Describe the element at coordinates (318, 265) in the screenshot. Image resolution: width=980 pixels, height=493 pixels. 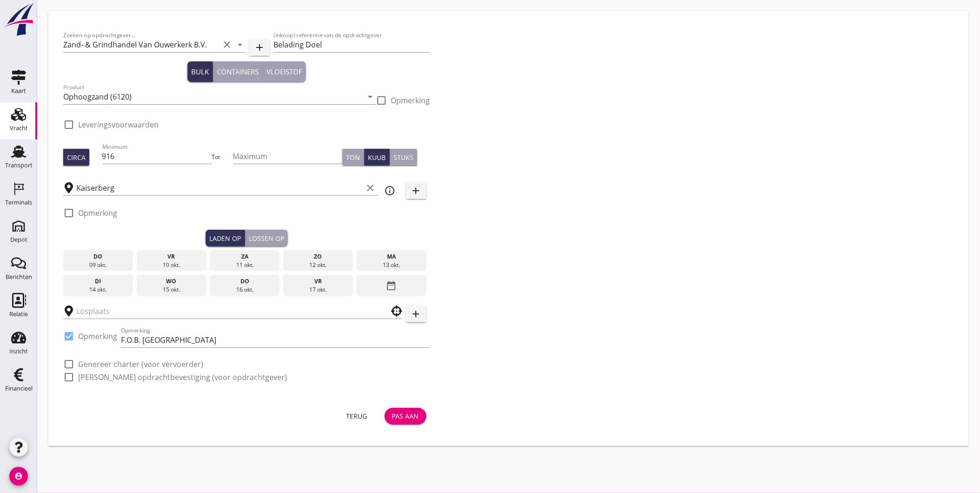
I see `div: 12 okt.` at that location.